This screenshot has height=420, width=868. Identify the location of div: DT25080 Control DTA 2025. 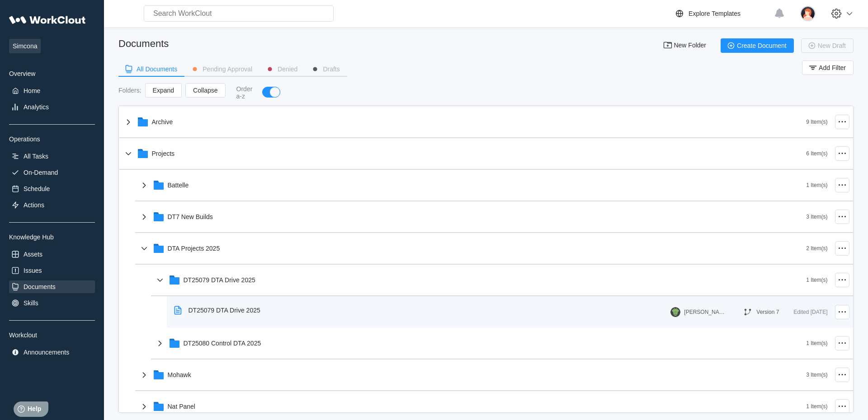
(222, 343).